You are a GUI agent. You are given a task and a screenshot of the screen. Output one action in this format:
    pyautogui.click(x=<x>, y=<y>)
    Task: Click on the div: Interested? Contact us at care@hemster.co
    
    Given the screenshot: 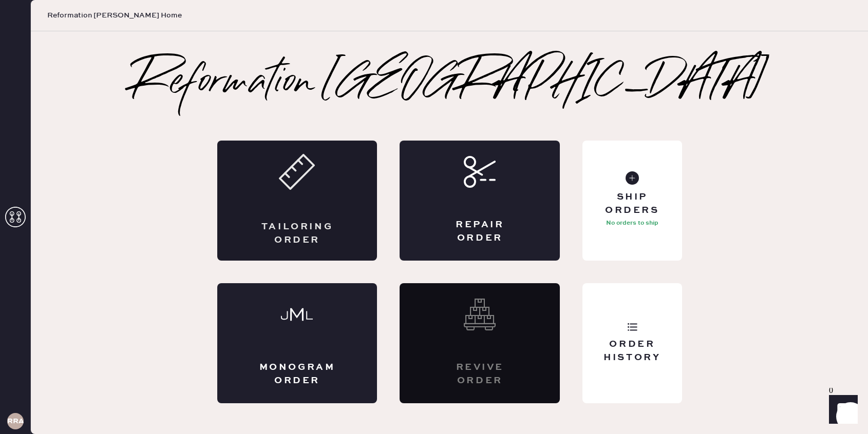 What is the action you would take?
    pyautogui.click(x=480, y=343)
    